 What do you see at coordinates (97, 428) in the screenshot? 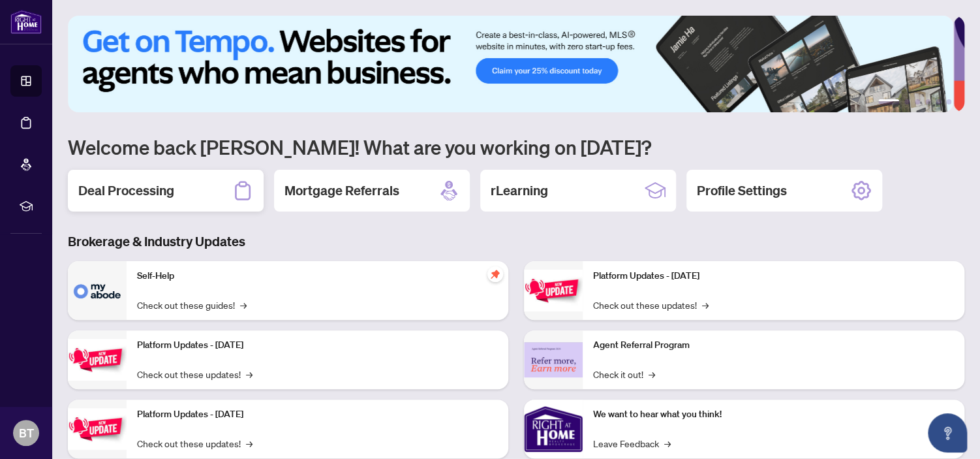
I see `img: Platform Updates - July 21, 2025` at bounding box center [97, 428].